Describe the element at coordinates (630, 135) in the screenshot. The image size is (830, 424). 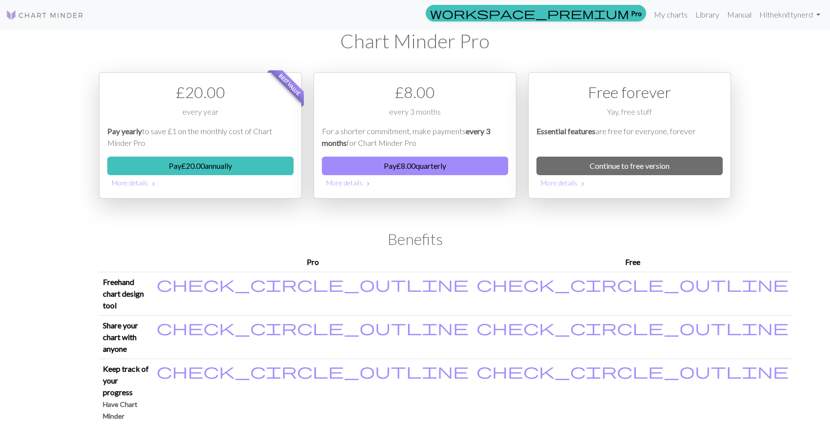
I see `div: Free option` at that location.